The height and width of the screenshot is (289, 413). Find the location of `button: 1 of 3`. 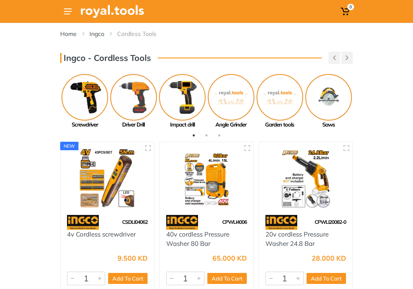

button: 1 of 3 is located at coordinates (194, 136).